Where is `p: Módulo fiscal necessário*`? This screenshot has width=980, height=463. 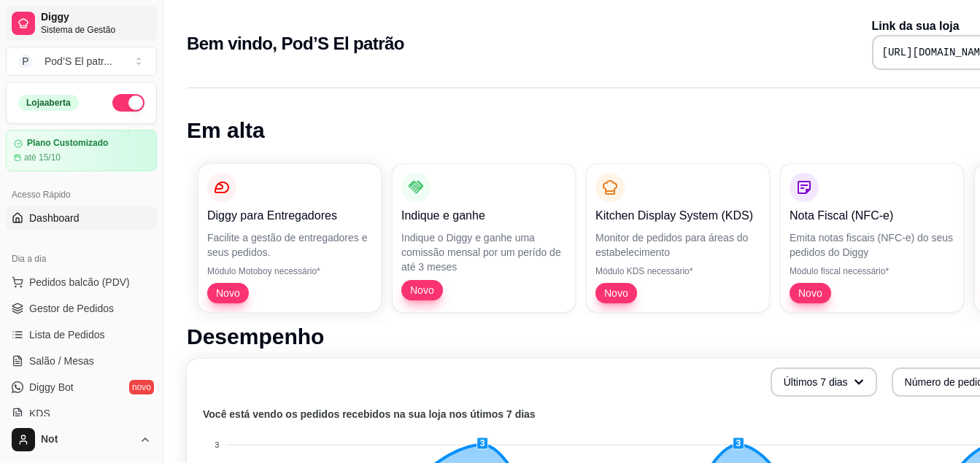
p: Módulo fiscal necessário* is located at coordinates (872, 271).